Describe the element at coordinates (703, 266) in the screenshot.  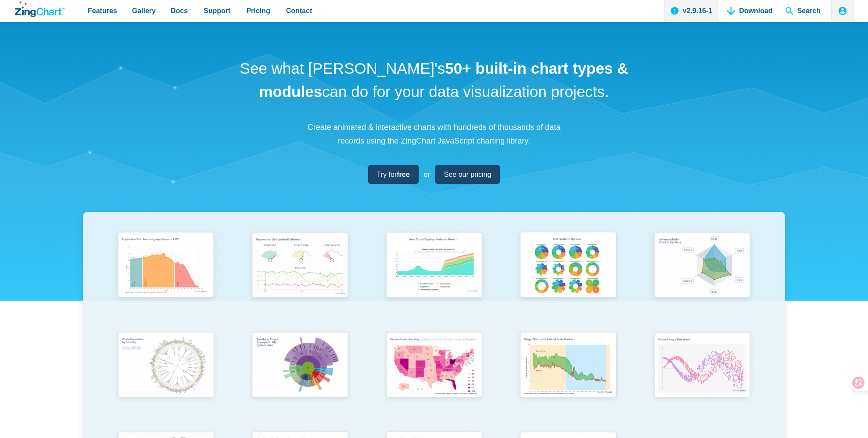
I see `img: Animated Radar Chart ft. Pet Data` at that location.